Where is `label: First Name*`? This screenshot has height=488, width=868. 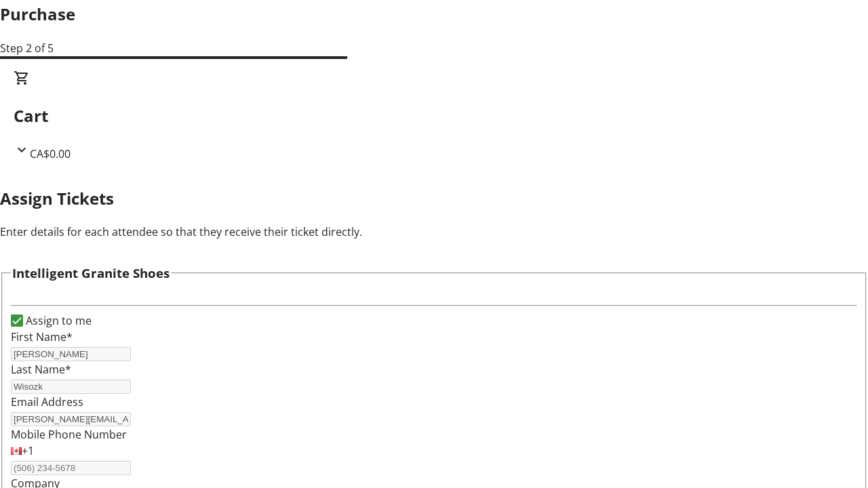
label: First Name* is located at coordinates (41, 337).